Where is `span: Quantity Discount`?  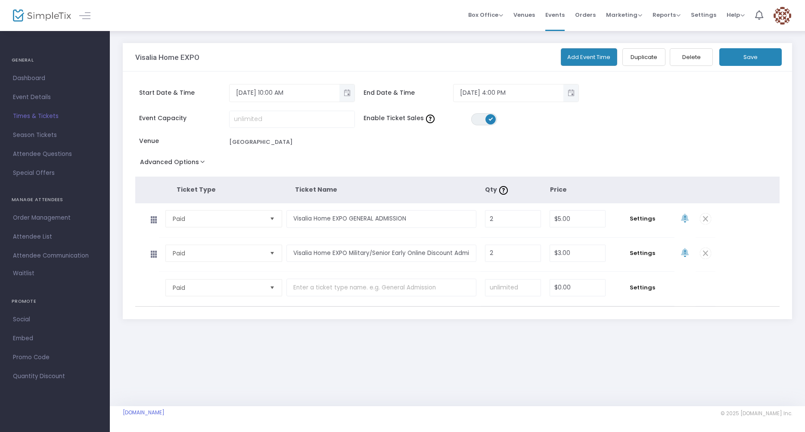
span: Quantity Discount is located at coordinates (55, 377).